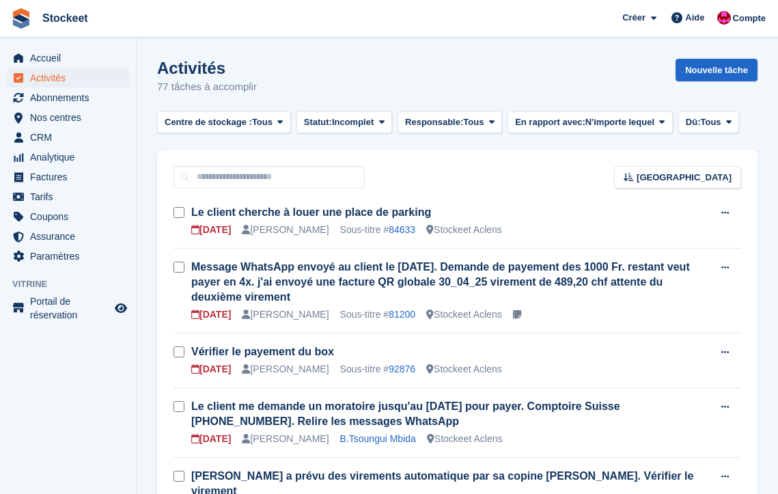  I want to click on span: Vitrine, so click(74, 284).